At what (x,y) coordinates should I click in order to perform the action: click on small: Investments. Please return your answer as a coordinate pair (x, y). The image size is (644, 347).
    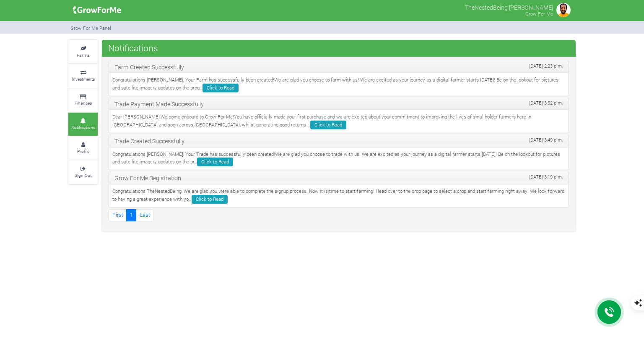
    Looking at the image, I should click on (83, 79).